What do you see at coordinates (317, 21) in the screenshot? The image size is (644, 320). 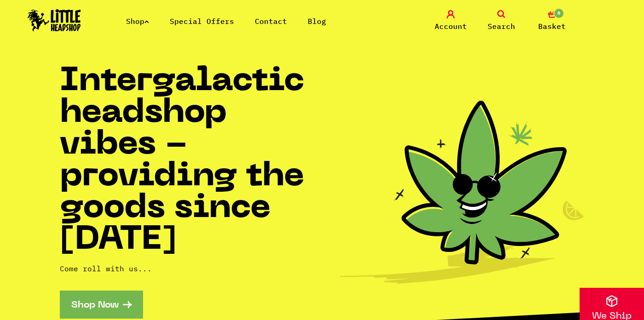 I see `a: Blog` at bounding box center [317, 21].